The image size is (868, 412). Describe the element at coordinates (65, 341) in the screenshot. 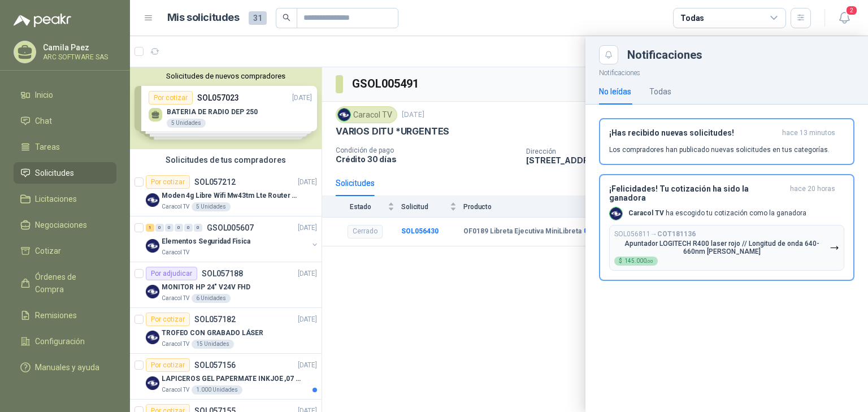

I see `a: Configuración` at that location.